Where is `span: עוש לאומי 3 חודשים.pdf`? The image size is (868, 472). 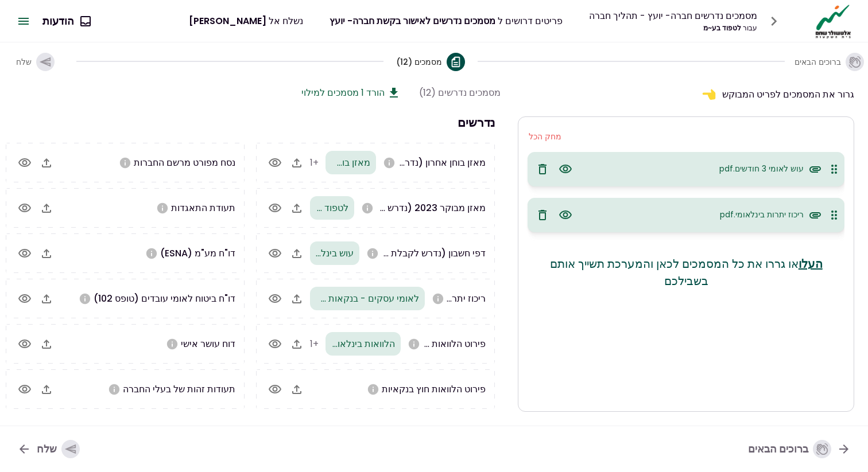 span: עוש לאומי 3 חודשים.pdf is located at coordinates (761, 169).